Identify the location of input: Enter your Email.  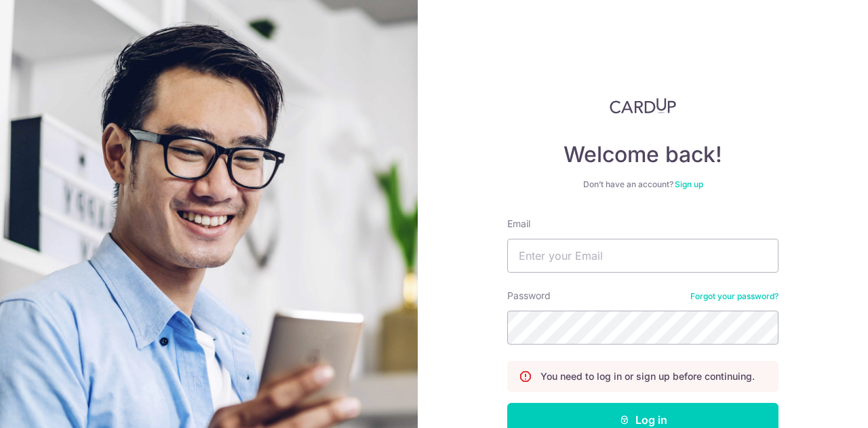
(642, 255).